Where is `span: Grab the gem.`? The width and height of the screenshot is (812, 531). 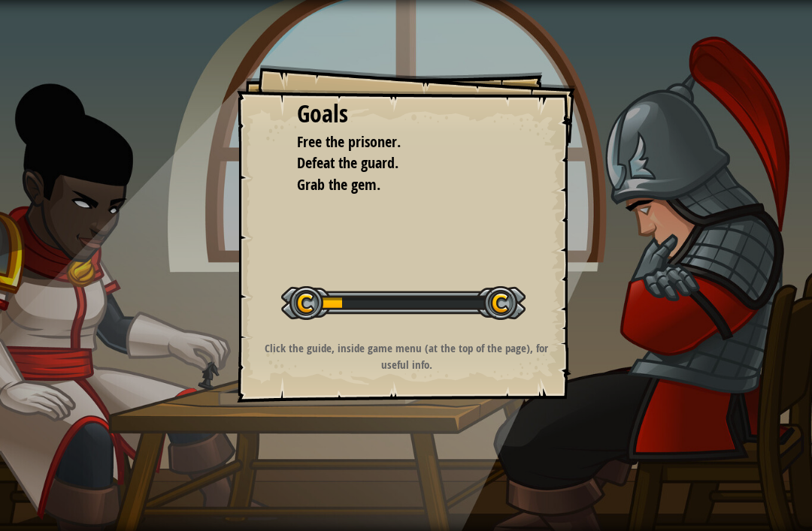
span: Grab the gem. is located at coordinates (339, 184).